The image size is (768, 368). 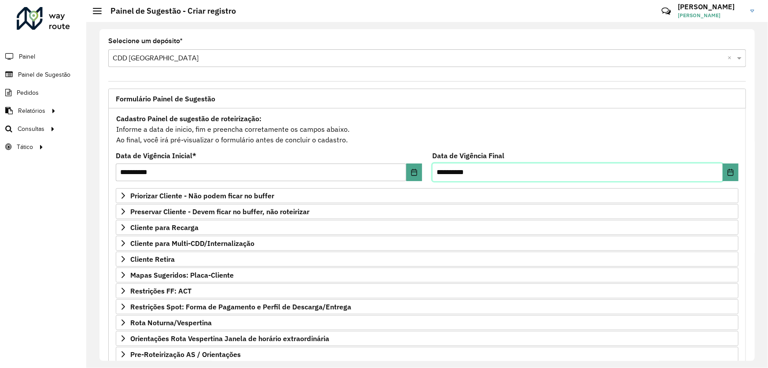 What do you see at coordinates (469, 155) in the screenshot?
I see `label: Data de Vigência Final` at bounding box center [469, 155].